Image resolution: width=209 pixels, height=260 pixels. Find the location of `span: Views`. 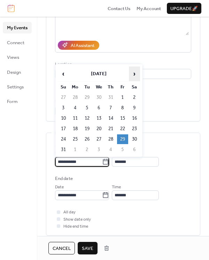

span: Views is located at coordinates (13, 57).